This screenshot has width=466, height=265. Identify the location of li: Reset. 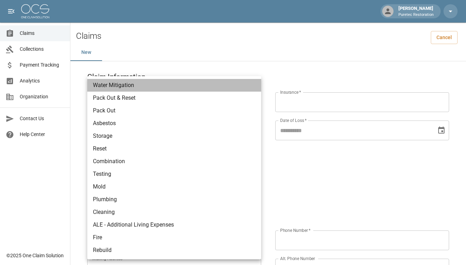
(174, 149).